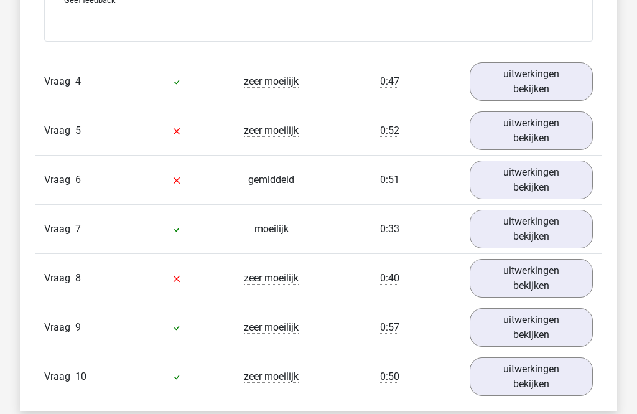 This screenshot has height=414, width=637. What do you see at coordinates (78, 327) in the screenshot?
I see `span: 9` at bounding box center [78, 327].